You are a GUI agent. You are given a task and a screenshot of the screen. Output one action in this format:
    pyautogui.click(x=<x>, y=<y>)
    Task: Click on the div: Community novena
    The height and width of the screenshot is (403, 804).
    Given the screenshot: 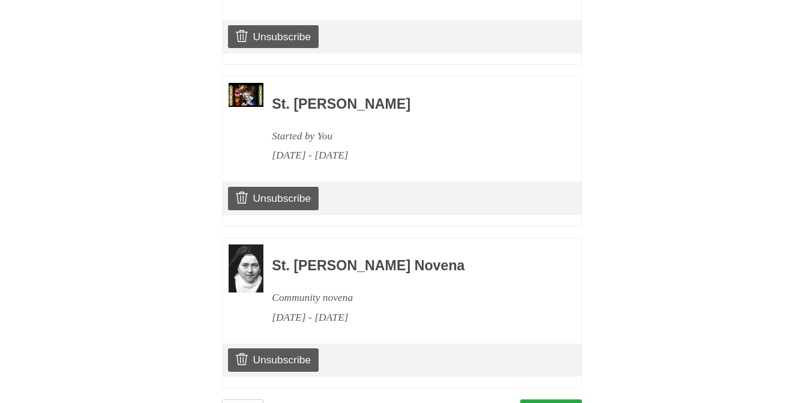 What is the action you would take?
    pyautogui.click(x=411, y=297)
    